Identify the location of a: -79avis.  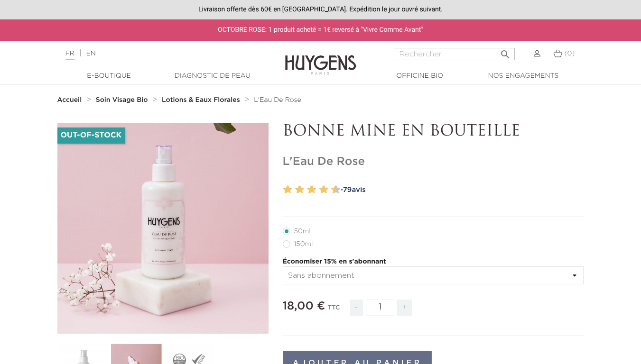
(461, 190).